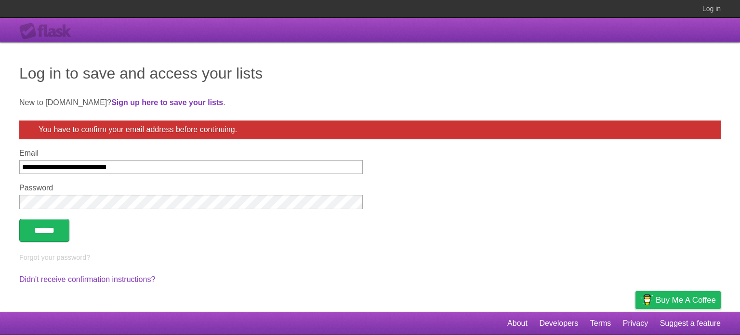  Describe the element at coordinates (678, 300) in the screenshot. I see `a: Buy me a coffee` at that location.